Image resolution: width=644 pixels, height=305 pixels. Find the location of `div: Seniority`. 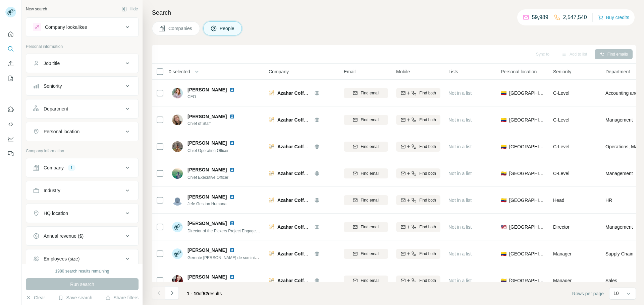

div: Seniority is located at coordinates (52, 86).